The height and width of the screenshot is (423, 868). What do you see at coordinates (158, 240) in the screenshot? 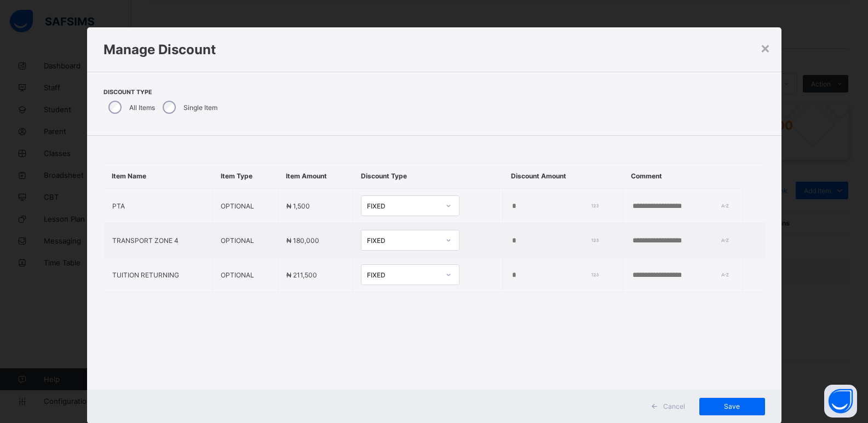
I see `td: TRANSPORT ZONE 4` at bounding box center [158, 240].